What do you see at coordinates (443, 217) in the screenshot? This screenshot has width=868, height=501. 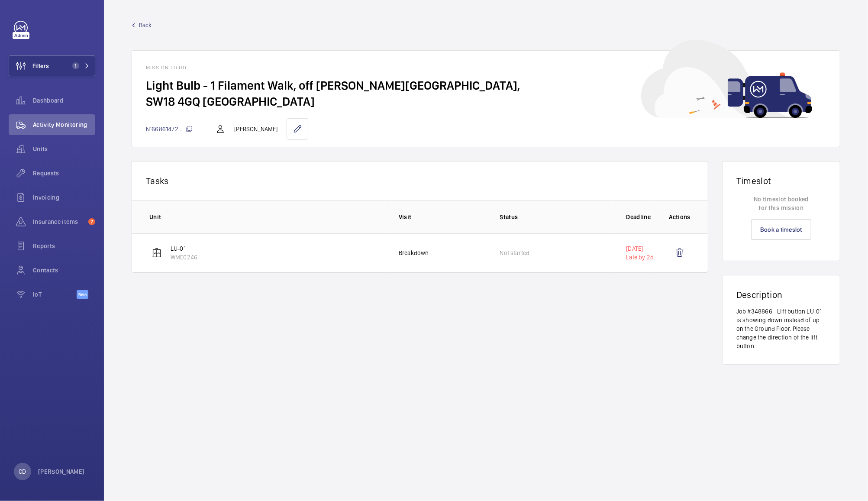 I see `p: Visit` at bounding box center [443, 217].